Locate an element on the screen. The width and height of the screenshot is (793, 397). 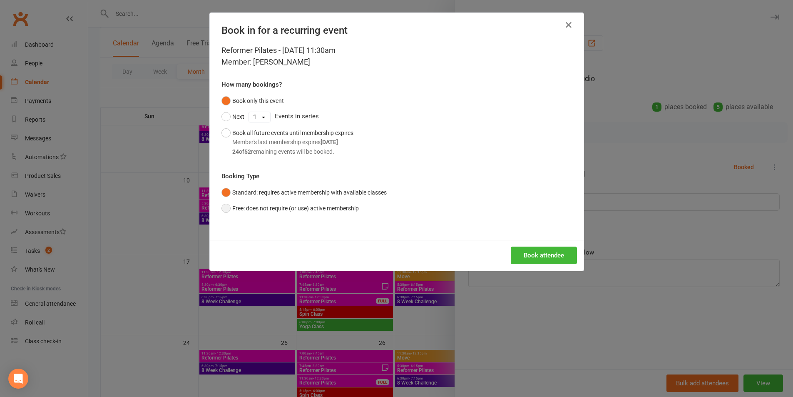
div: Events in series is located at coordinates (397, 117).